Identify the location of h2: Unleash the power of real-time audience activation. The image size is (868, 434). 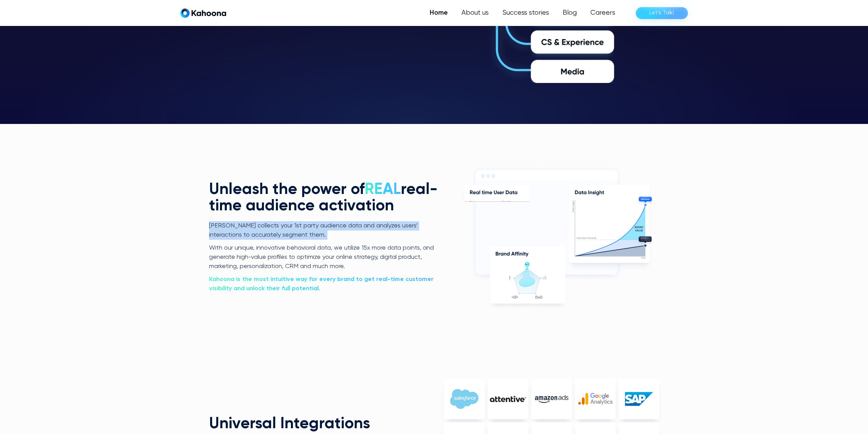
(324, 198).